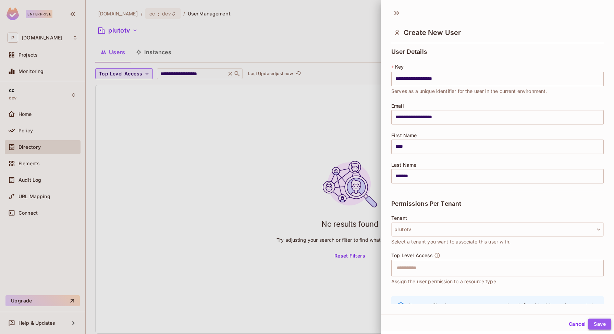 Image resolution: width=614 pixels, height=334 pixels. What do you see at coordinates (399, 67) in the screenshot?
I see `span: Key` at bounding box center [399, 67].